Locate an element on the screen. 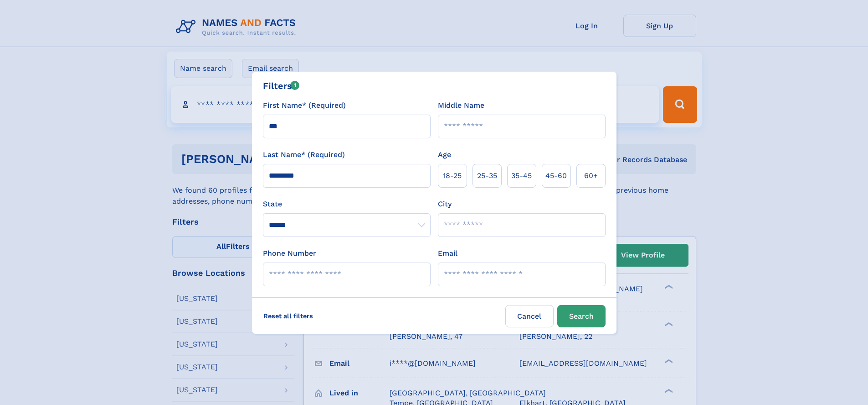  span: 35‑45 is located at coordinates (521, 176).